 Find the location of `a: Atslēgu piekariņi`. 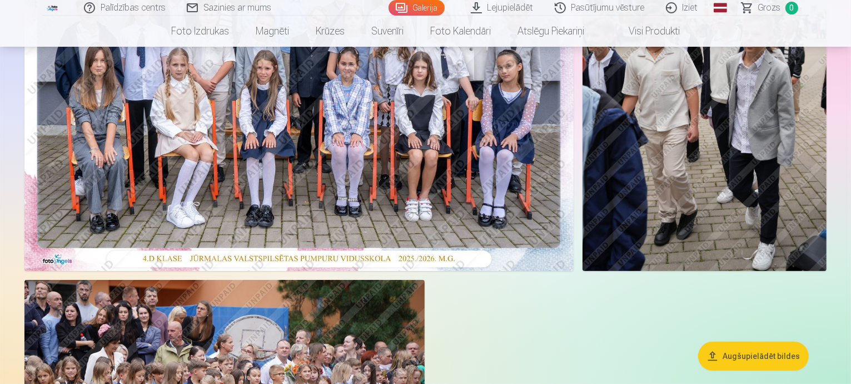

a: Atslēgu piekariņi is located at coordinates (551, 31).